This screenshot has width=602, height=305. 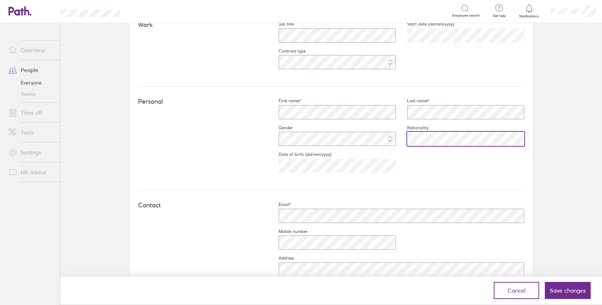 I want to click on label: Email*, so click(x=279, y=204).